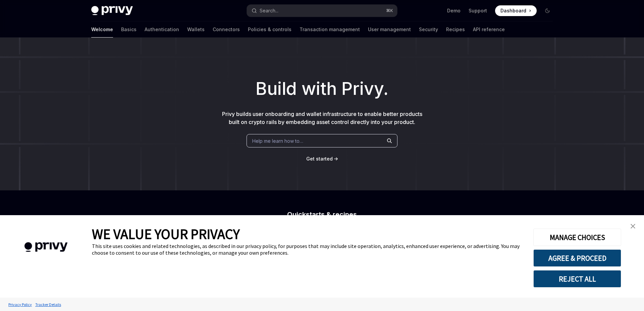 The image size is (644, 311). I want to click on span: Help me learn how to…, so click(278, 141).